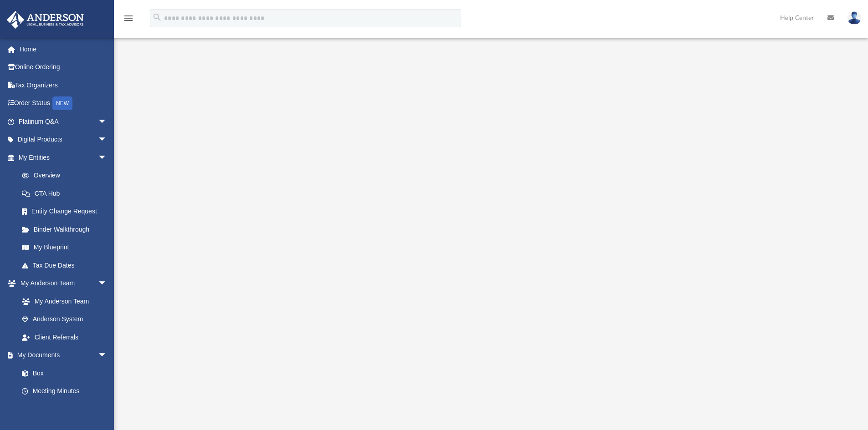 This screenshot has height=430, width=868. I want to click on i: menu, so click(128, 18).